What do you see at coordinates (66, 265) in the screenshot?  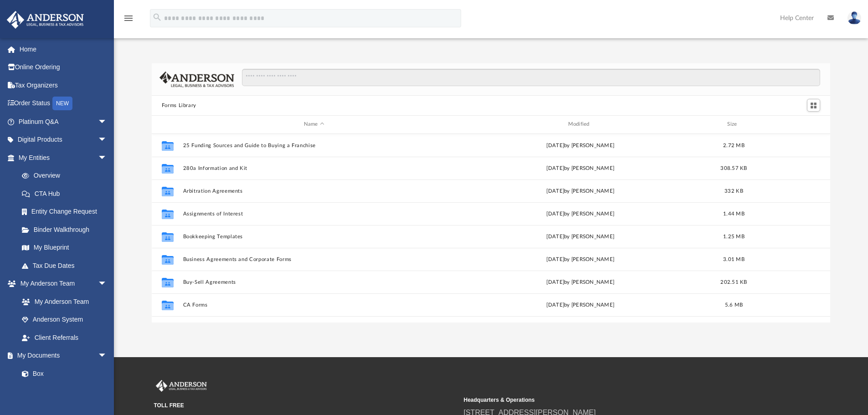 I see `a: Tax Due Dates` at bounding box center [66, 265].